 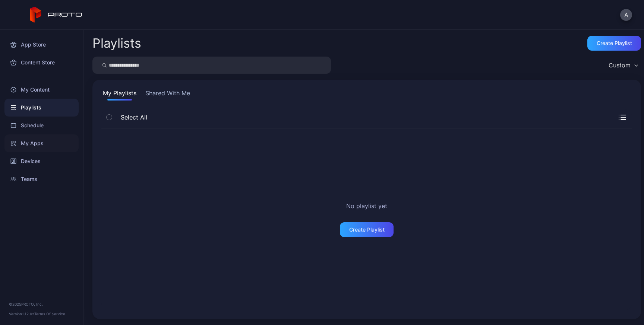 What do you see at coordinates (41, 45) in the screenshot?
I see `div: App Store` at bounding box center [41, 45].